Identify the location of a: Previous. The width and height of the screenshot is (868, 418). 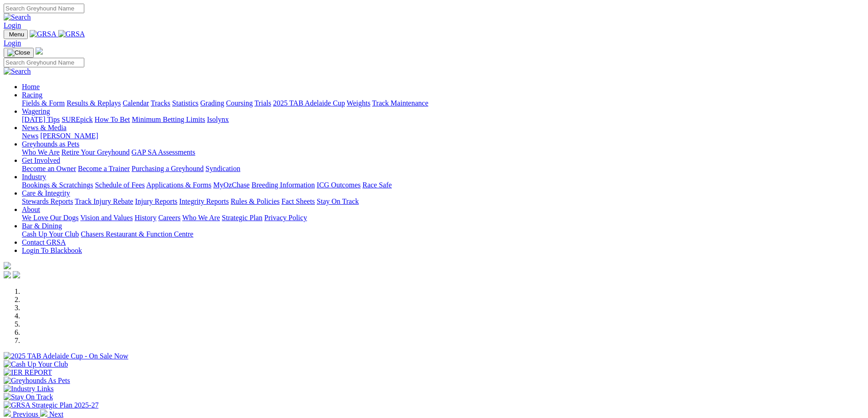
(22, 414).